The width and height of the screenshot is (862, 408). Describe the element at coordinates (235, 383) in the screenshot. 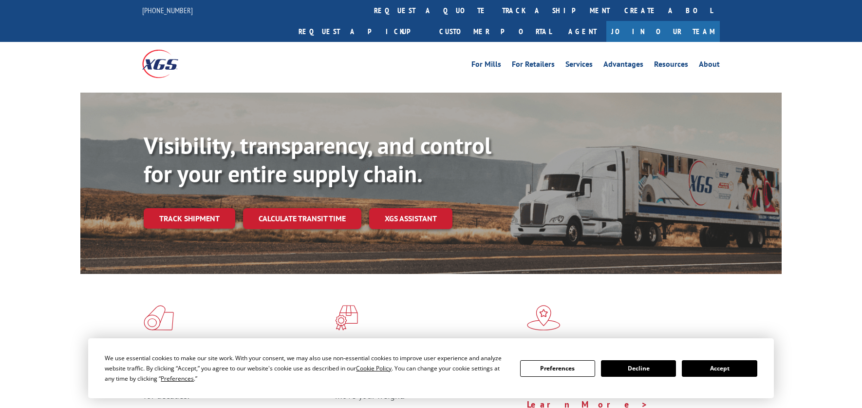

I see `span: As an industry carrier of choice, XGS has brought innovation and dedication to flooring logistics...` at that location.